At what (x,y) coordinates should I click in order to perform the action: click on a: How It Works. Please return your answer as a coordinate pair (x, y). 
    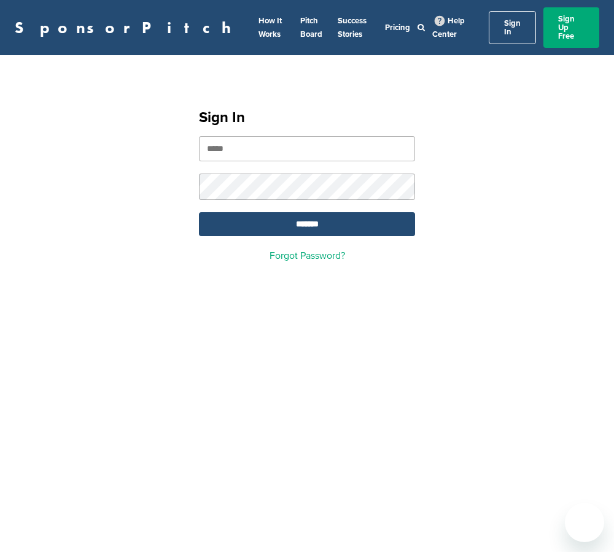
    Looking at the image, I should click on (270, 28).